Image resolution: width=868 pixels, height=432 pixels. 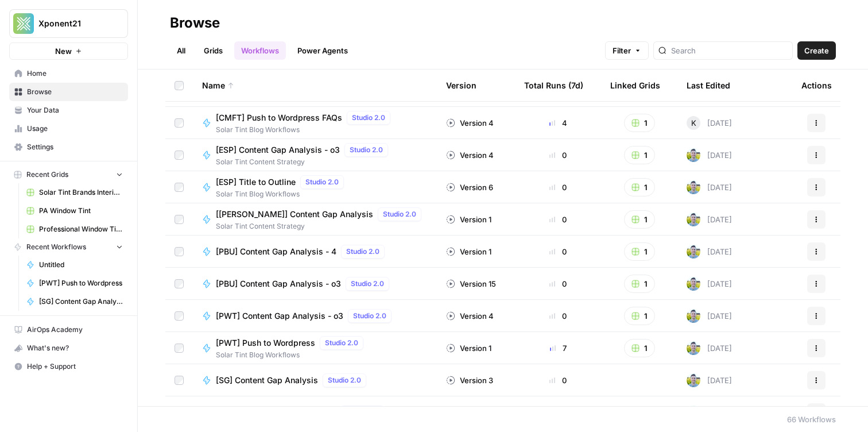 I want to click on a: Browse, so click(x=68, y=92).